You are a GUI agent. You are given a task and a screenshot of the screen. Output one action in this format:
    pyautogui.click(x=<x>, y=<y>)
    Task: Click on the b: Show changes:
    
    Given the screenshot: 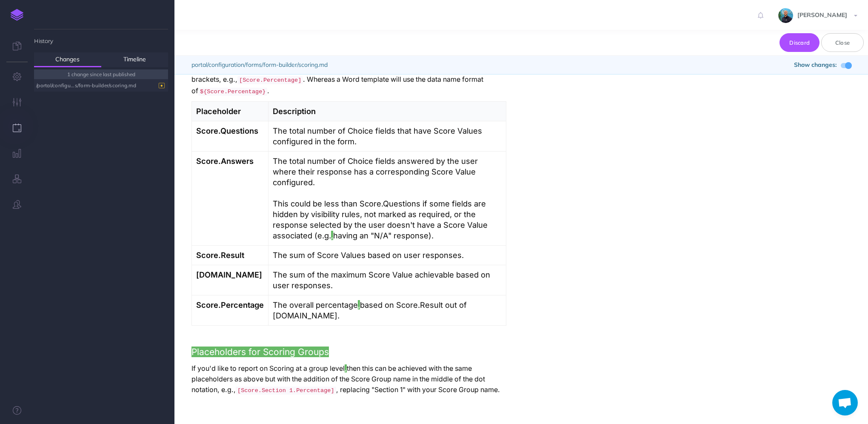 What is the action you would take?
    pyautogui.click(x=815, y=65)
    